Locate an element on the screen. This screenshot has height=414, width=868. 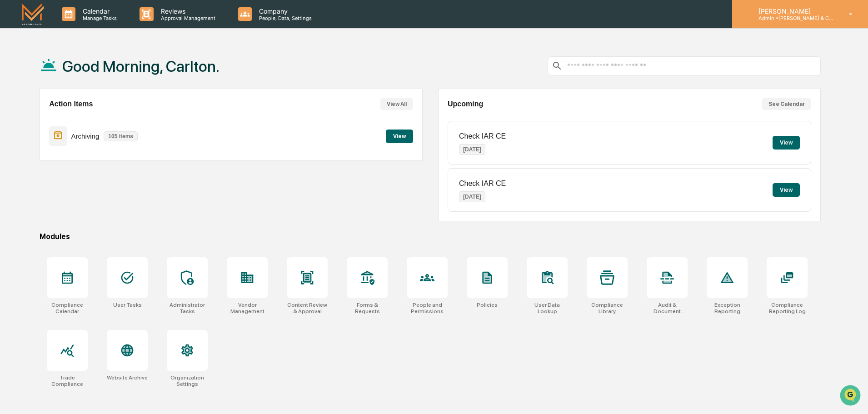
div: User Data Lookup is located at coordinates (547, 308).